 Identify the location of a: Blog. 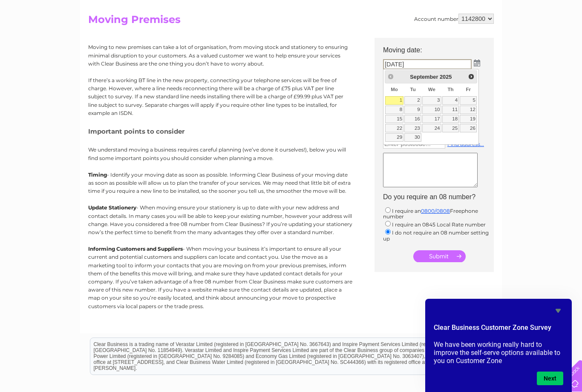
(514, 39).